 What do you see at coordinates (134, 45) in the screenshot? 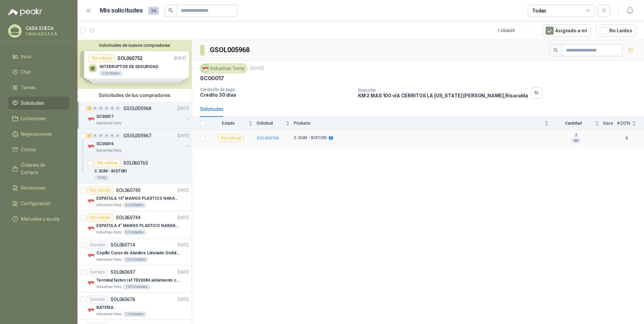
I see `button: Solicitudes de nuevos compradores` at bounding box center [134, 45].